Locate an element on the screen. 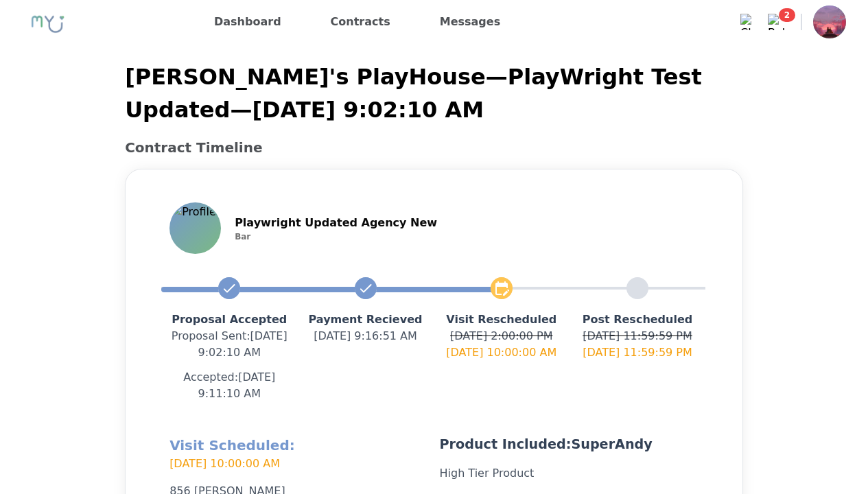 The height and width of the screenshot is (494, 868). img: Chat is located at coordinates (749, 22).